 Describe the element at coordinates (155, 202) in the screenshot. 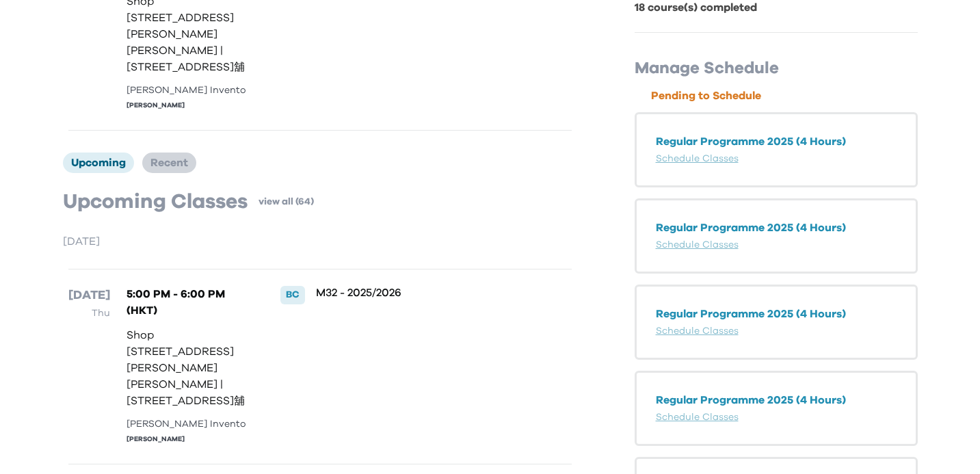

I see `p: Upcoming Classes` at that location.